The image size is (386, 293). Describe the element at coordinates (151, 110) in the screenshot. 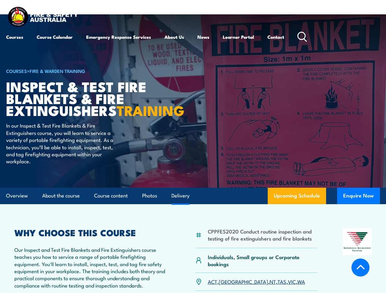

I see `strong: TRAINING` at that location.